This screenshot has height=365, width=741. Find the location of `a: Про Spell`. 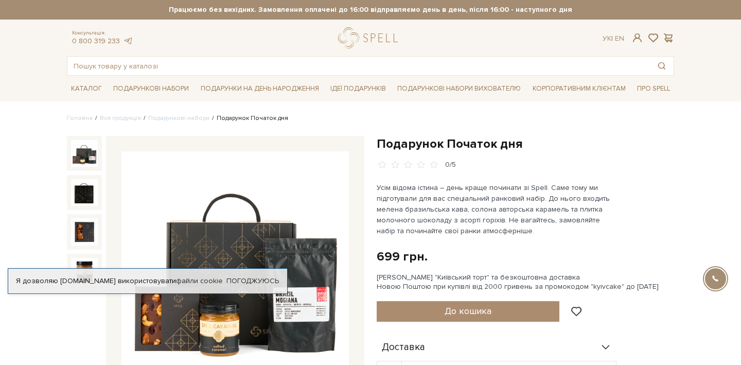

a: Про Spell is located at coordinates (654, 89).